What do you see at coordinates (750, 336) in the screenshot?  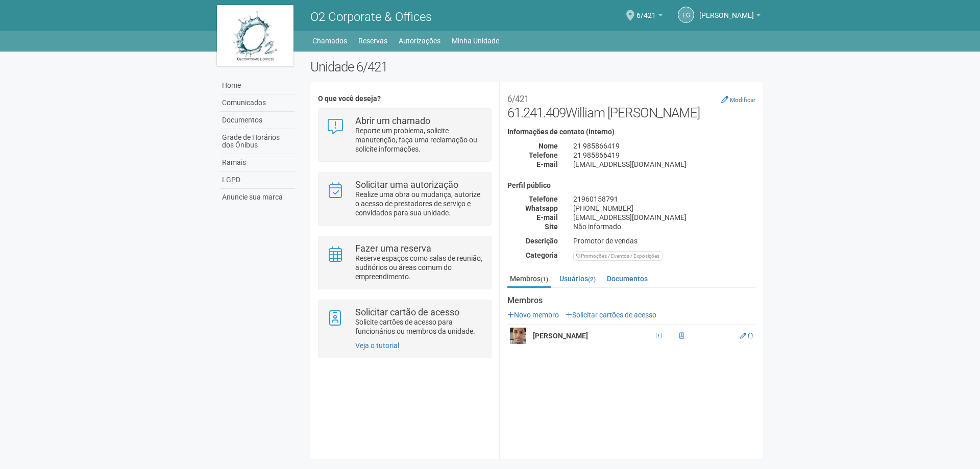 I see `a: Excluir membro` at bounding box center [750, 336].